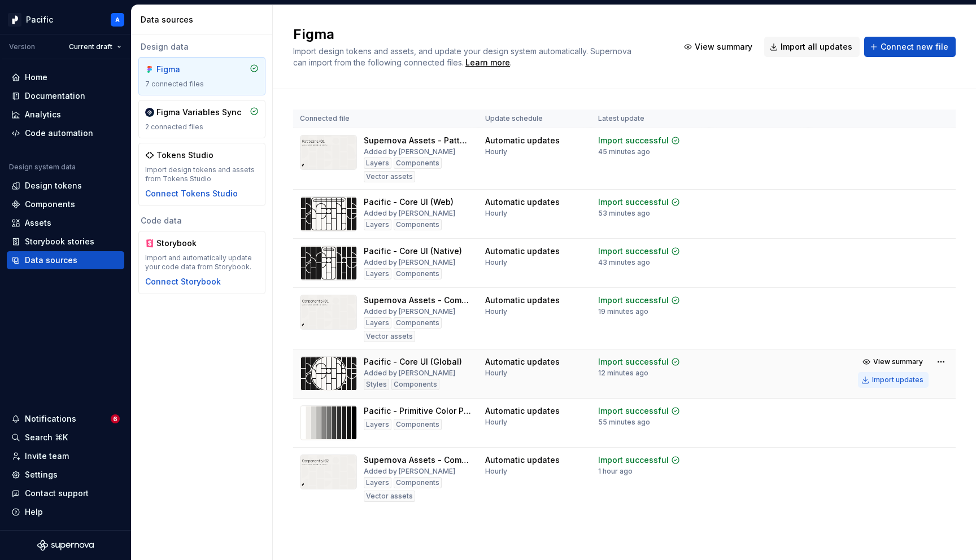 The height and width of the screenshot is (560, 976). Describe the element at coordinates (22, 47) in the screenshot. I see `div: Version` at that location.